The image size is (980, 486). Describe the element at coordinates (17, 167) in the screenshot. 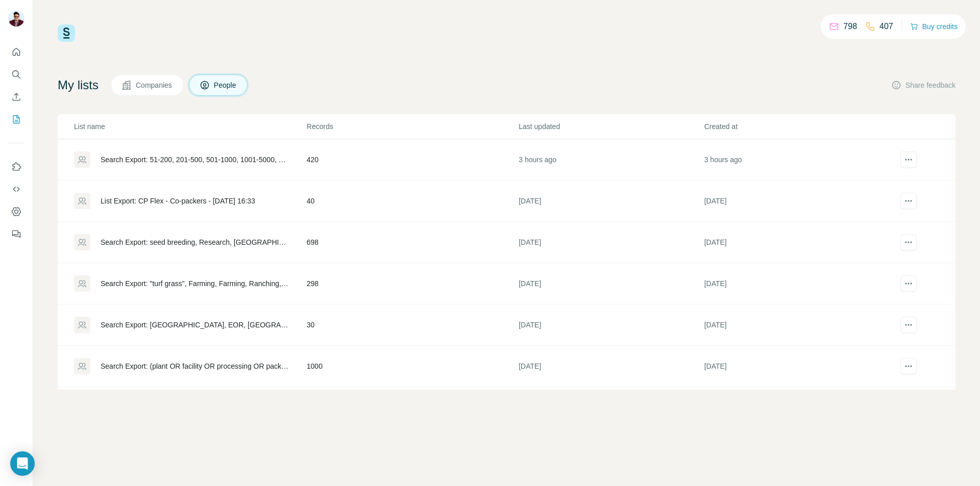

I see `button: Use Surfe on LinkedIn` at that location.